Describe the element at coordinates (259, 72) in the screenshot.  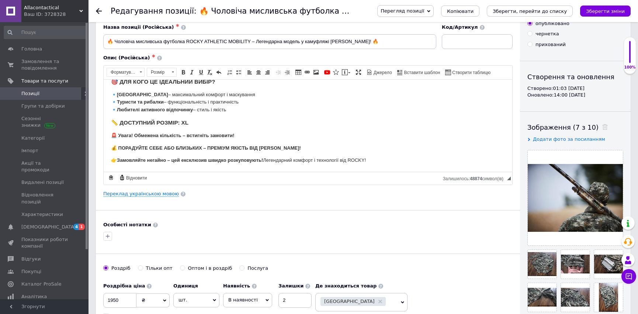
I see `a: По центру` at that location.